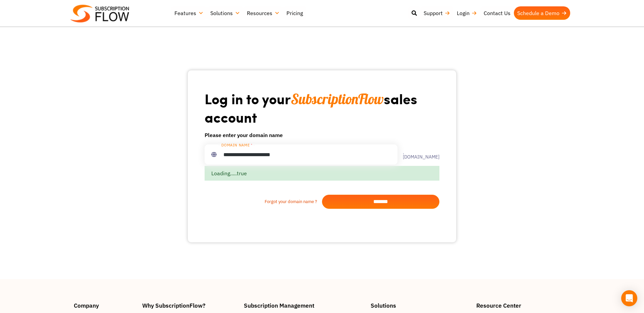  Describe the element at coordinates (190, 305) in the screenshot. I see `h4: Why SubscriptionFlow?` at that location.